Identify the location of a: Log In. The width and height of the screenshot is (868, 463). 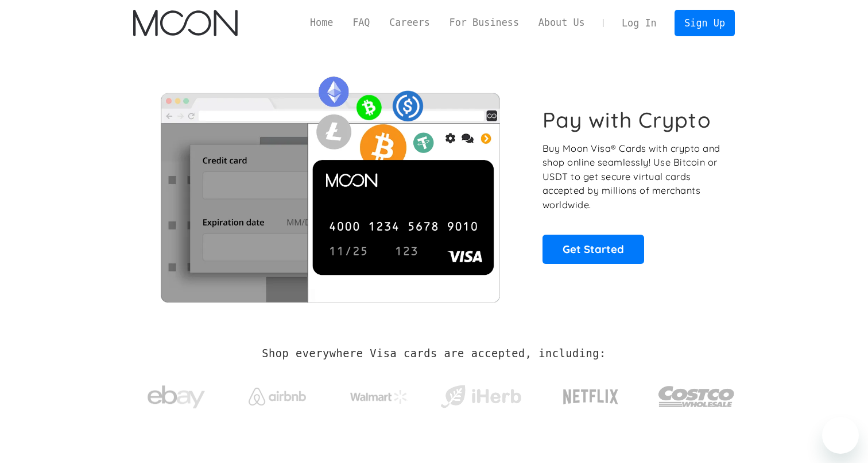
(639, 23).